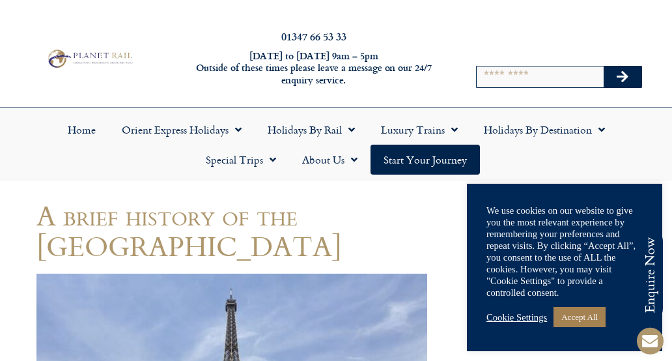 The width and height of the screenshot is (672, 361). I want to click on a: About Us, so click(329, 159).